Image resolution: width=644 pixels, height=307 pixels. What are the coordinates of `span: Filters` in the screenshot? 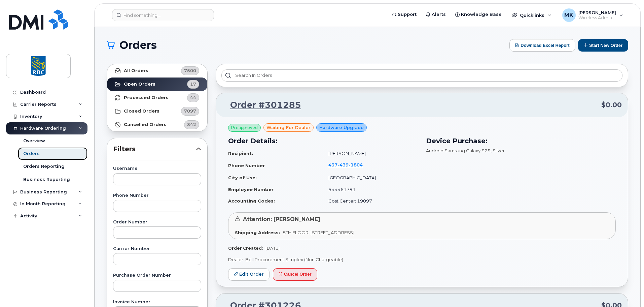 It's located at (154, 149).